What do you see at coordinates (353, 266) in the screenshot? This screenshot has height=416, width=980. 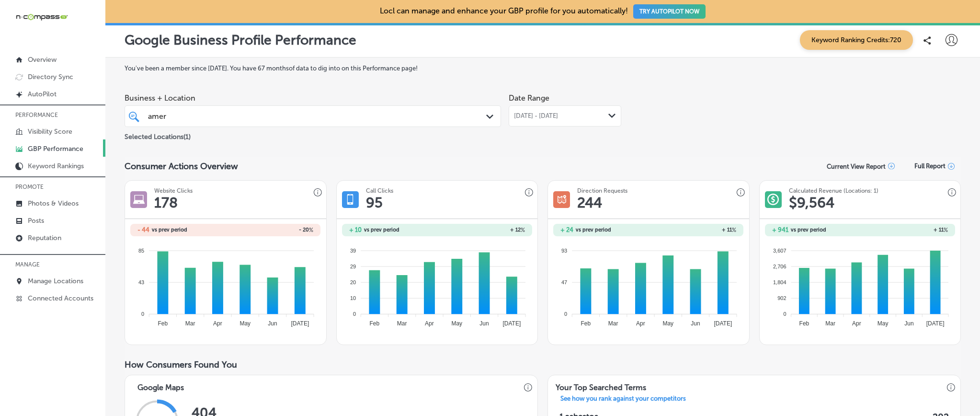 I see `tspan: 29` at bounding box center [353, 266].